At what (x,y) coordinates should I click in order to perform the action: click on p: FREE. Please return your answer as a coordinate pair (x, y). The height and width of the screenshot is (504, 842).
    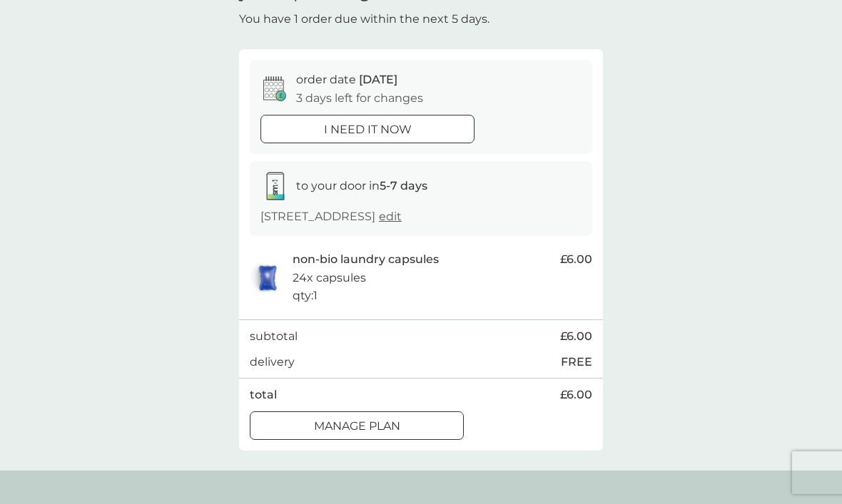
    Looking at the image, I should click on (577, 362).